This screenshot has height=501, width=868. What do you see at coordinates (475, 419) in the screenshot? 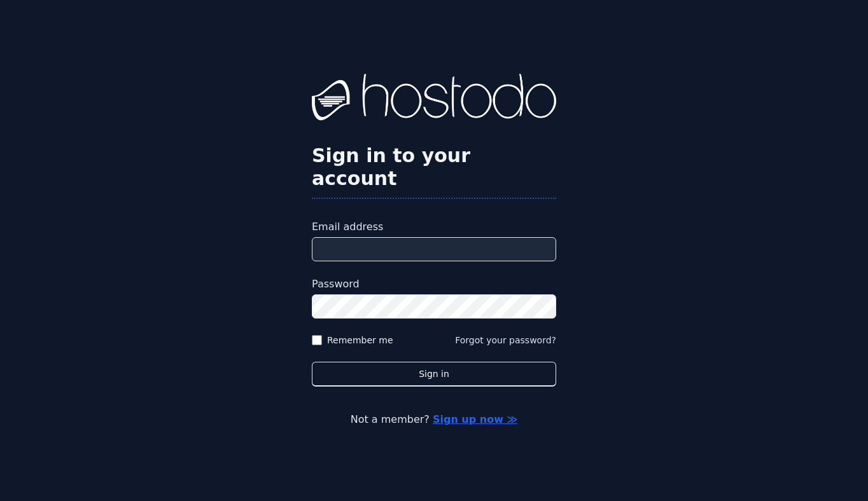
I see `a: Sign up now ≫` at bounding box center [475, 419].